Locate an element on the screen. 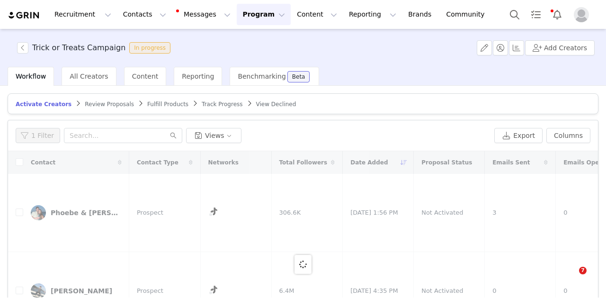  a: Tasks is located at coordinates (536, 14).